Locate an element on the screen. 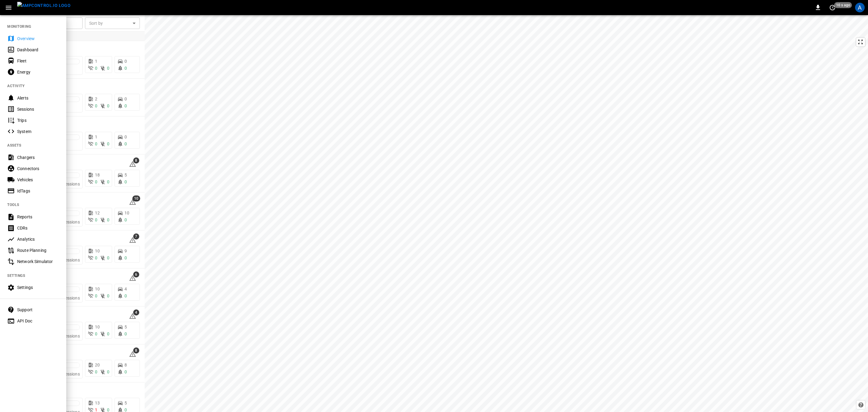 This screenshot has width=868, height=412. div: Vehicles is located at coordinates (38, 180).